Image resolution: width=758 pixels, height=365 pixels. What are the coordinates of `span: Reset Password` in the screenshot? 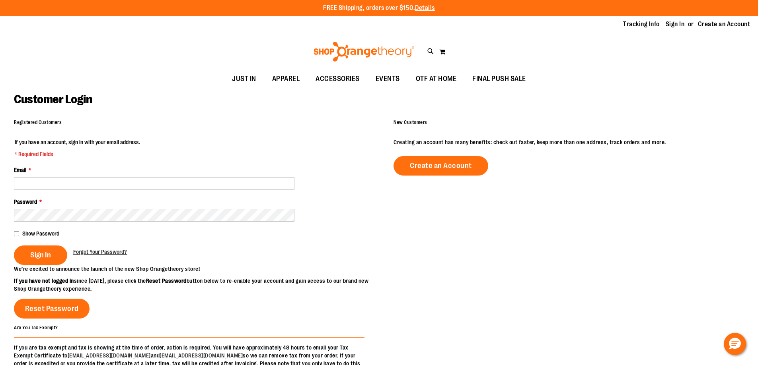 It's located at (52, 309).